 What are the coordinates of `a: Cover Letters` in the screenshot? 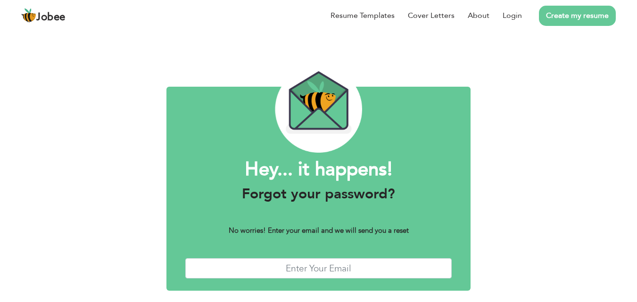 It's located at (431, 16).